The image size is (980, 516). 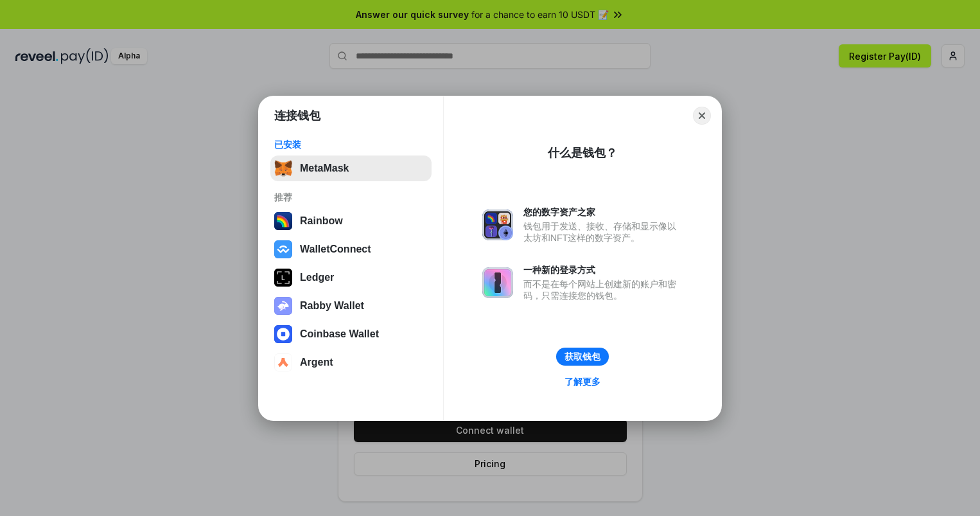 What do you see at coordinates (335, 249) in the screenshot?
I see `div: WalletConnect` at bounding box center [335, 249].